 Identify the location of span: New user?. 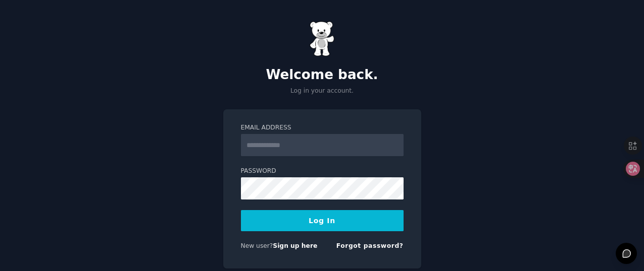
(257, 246).